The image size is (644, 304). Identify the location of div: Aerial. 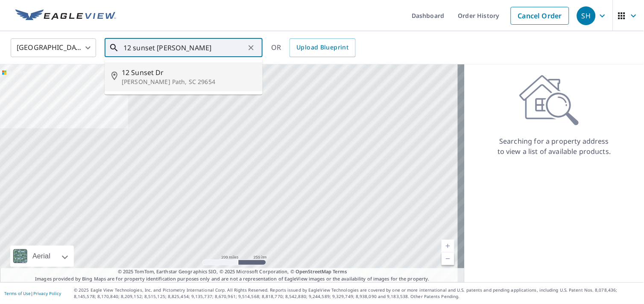
(42, 256).